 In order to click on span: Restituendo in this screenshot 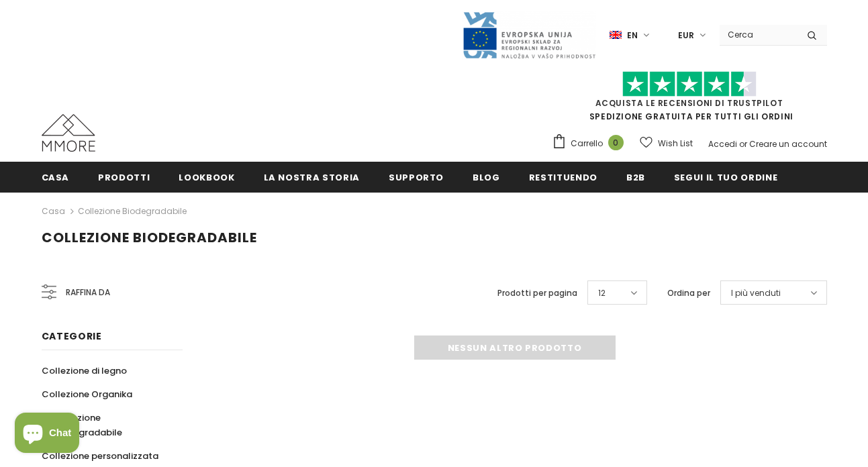, I will do `click(563, 177)`.